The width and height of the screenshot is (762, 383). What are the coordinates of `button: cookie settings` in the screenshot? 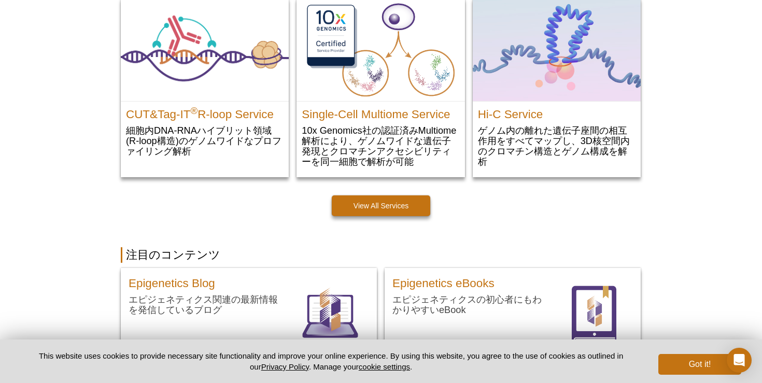 It's located at (384, 367).